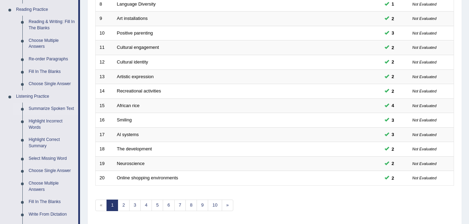 The height and width of the screenshot is (224, 469). What do you see at coordinates (146, 205) in the screenshot?
I see `a: 4` at bounding box center [146, 205].